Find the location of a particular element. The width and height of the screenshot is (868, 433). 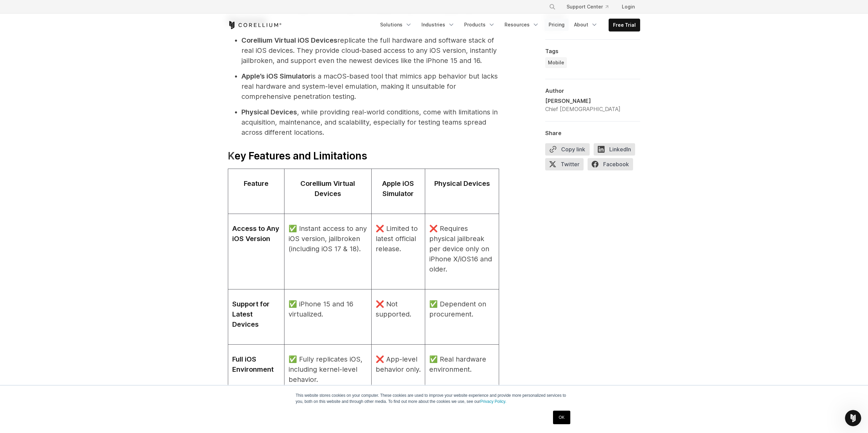

li: , while providing real-world conditions, come with limitations in acquisition, maintenance, and s... is located at coordinates (370, 122).